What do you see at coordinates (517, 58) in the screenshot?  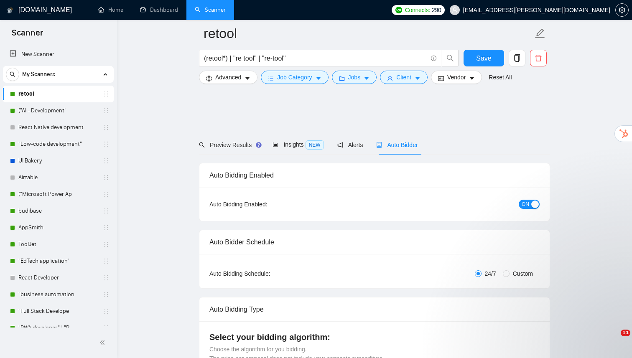 I see `span: copy` at bounding box center [517, 58].